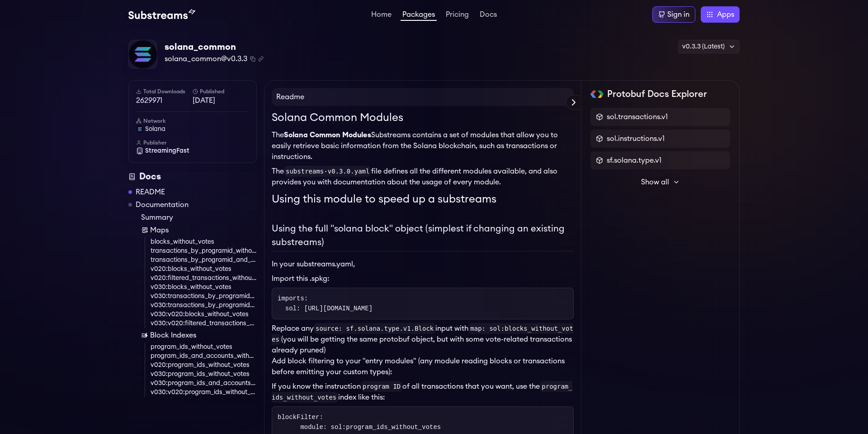 The image size is (868, 434). I want to click on a: v020:filtered_transactions_without_votes, so click(203, 278).